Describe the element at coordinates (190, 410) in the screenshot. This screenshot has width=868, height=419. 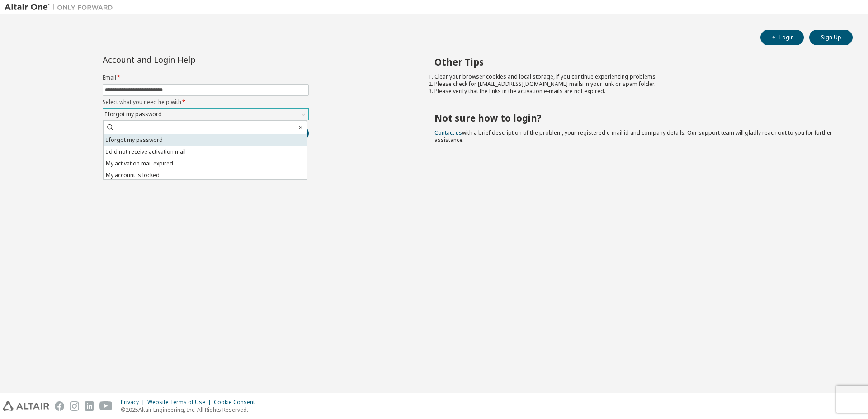
I see `p: © 2025 Altair Engineering, Inc. All Rights Reserved.` at that location.